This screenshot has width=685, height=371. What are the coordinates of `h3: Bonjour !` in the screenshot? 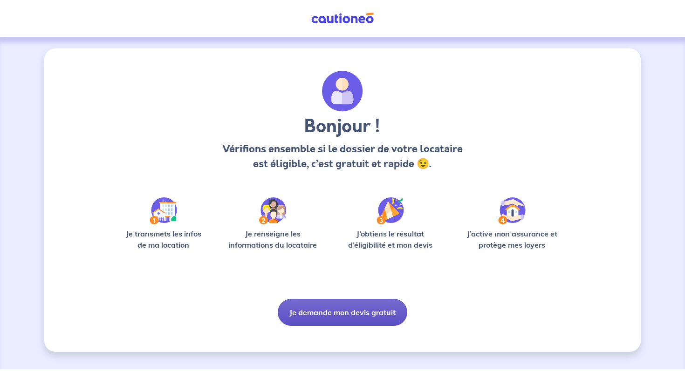 It's located at (342, 127).